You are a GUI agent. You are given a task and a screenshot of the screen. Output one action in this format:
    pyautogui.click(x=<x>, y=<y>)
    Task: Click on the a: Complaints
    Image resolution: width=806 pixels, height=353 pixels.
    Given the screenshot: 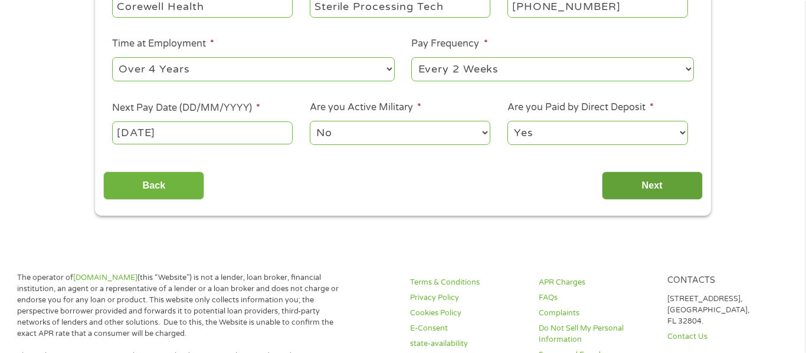 What is the action you would take?
    pyautogui.click(x=596, y=313)
    